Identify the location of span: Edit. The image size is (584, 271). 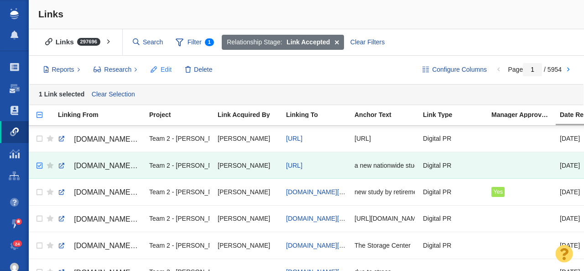
(166, 69).